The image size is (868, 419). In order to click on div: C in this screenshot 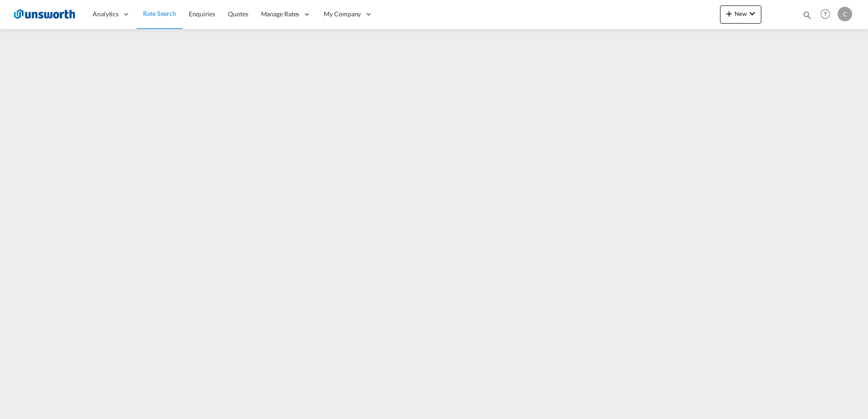, I will do `click(845, 14)`.